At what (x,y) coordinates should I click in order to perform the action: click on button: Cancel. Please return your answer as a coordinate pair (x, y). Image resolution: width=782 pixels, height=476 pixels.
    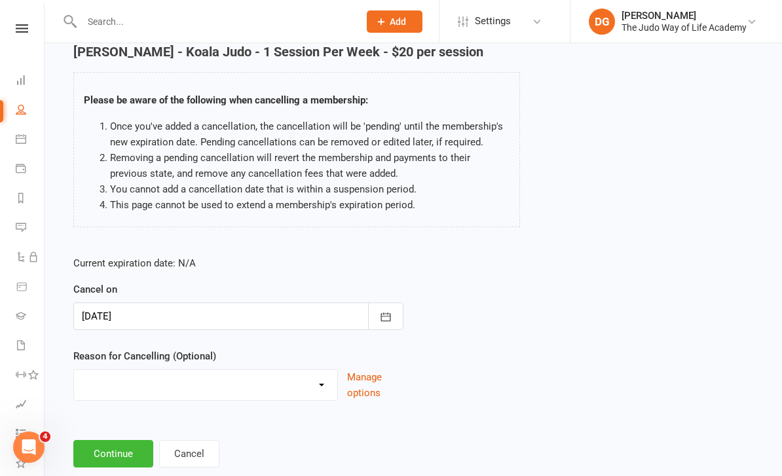
    Looking at the image, I should click on (189, 454).